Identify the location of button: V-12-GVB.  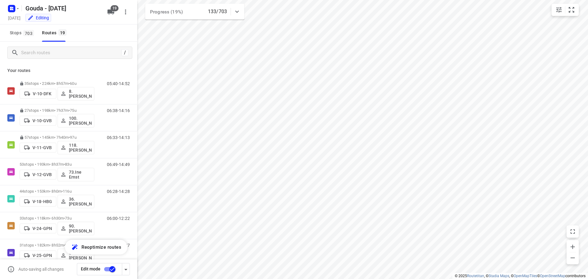
(38, 175).